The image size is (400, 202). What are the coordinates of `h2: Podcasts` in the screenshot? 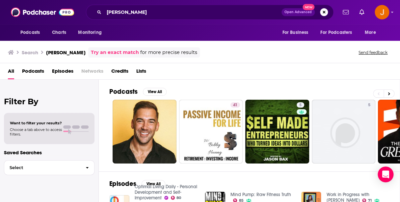 It's located at (123, 91).